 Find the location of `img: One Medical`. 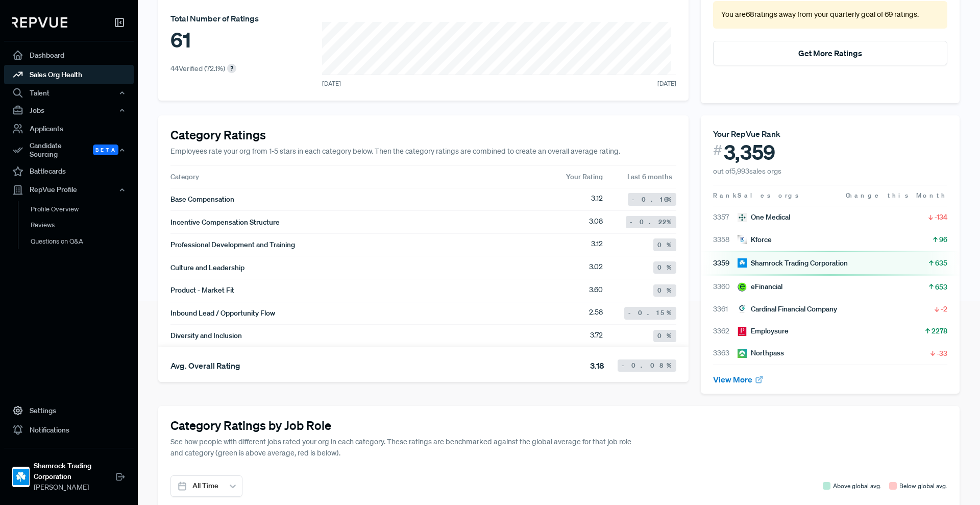

img: One Medical is located at coordinates (742, 217).